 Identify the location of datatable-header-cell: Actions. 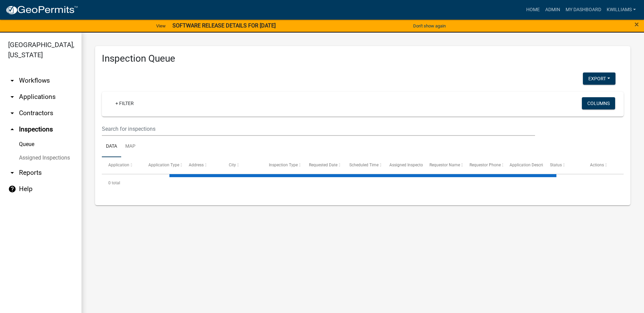
(604, 165).